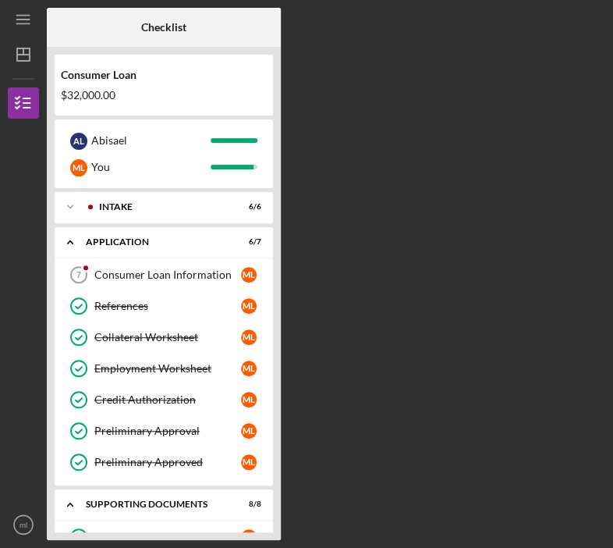 This screenshot has height=548, width=613. I want to click on a: 7Consumer Loan Informationml, so click(164, 275).